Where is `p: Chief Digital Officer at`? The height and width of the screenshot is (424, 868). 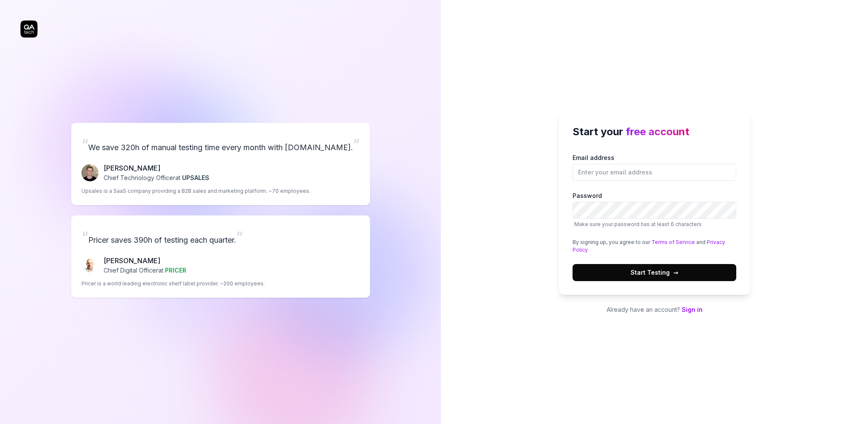
p: Chief Digital Officer at is located at coordinates (145, 270).